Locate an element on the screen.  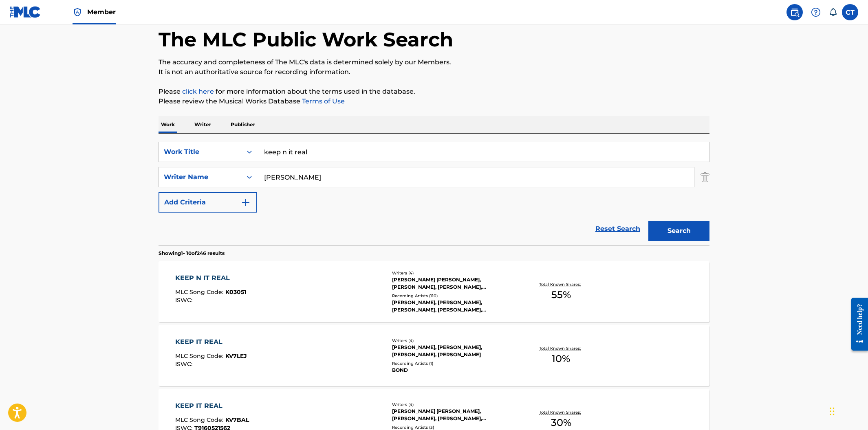
p: Please for more information about the terms used in the database. is located at coordinates (434, 92).